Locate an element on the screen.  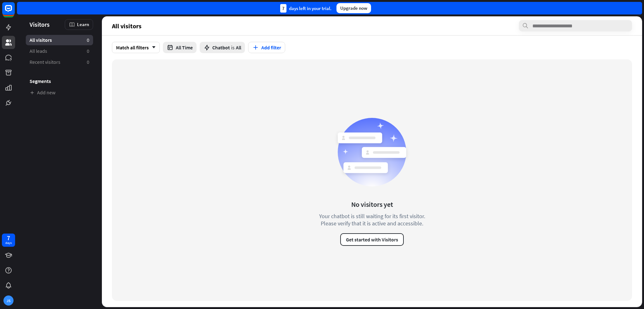
span: Recent visitors is located at coordinates (45, 62).